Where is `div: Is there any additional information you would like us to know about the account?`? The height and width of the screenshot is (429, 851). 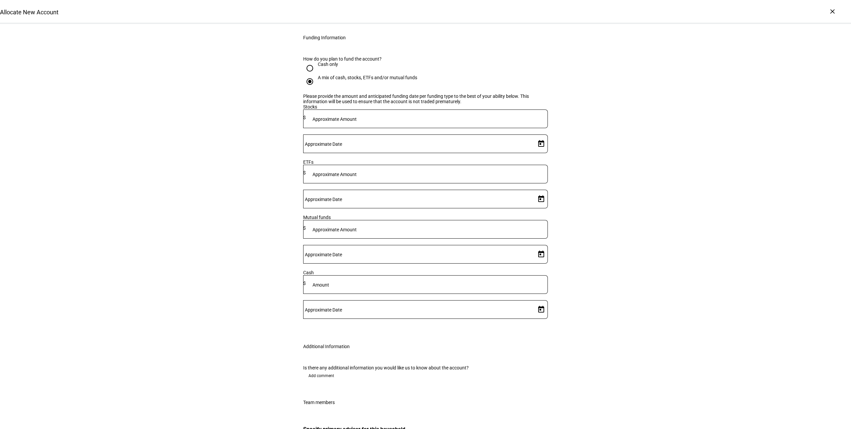 div: Is there any additional information you would like us to know about the account? is located at coordinates (426, 367).